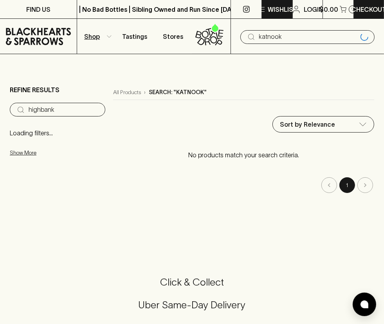 This screenshot has height=324, width=384. What do you see at coordinates (58, 133) in the screenshot?
I see `p: Loading filters...` at bounding box center [58, 133].